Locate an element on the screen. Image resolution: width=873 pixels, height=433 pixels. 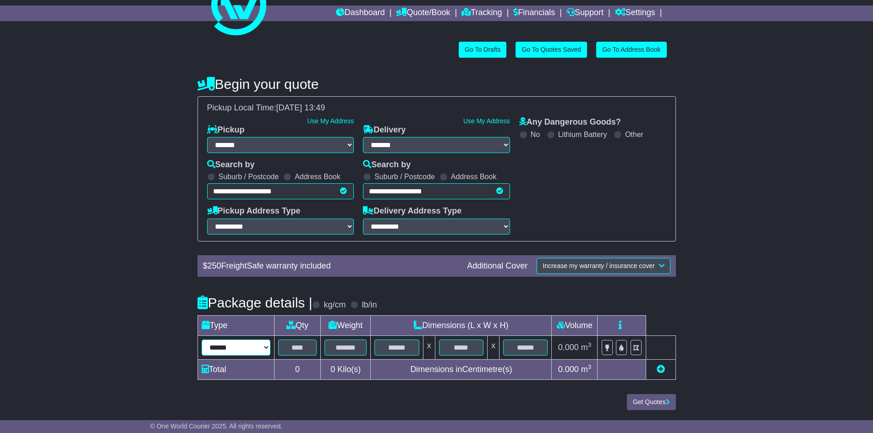
div: Additional Cover is located at coordinates (497, 266).